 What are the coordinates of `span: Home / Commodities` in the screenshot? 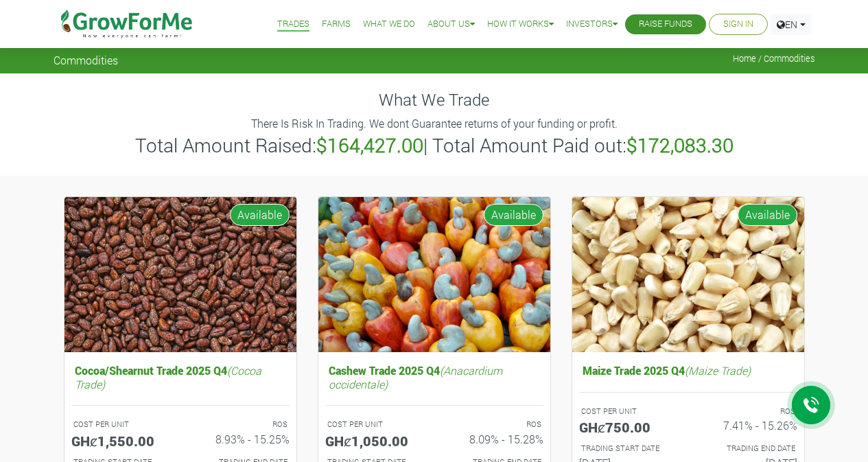 It's located at (774, 58).